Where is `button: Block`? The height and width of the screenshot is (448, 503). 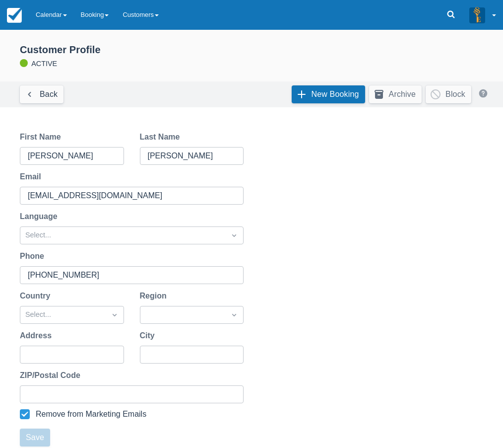 button: Block is located at coordinates (448, 94).